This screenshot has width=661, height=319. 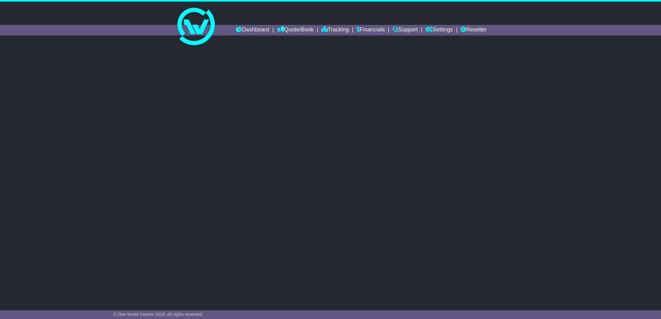 I want to click on a: Reseller, so click(x=474, y=30).